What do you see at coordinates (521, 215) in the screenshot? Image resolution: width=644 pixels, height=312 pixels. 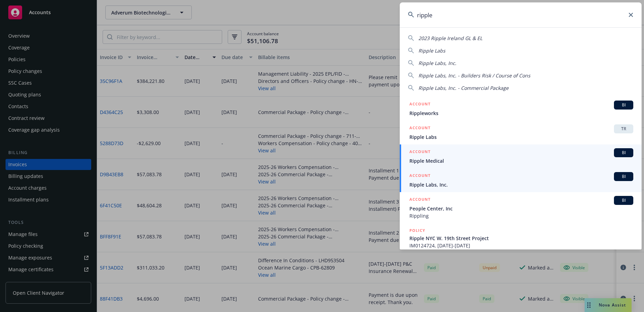 I see `span: Rippling` at bounding box center [521, 215].